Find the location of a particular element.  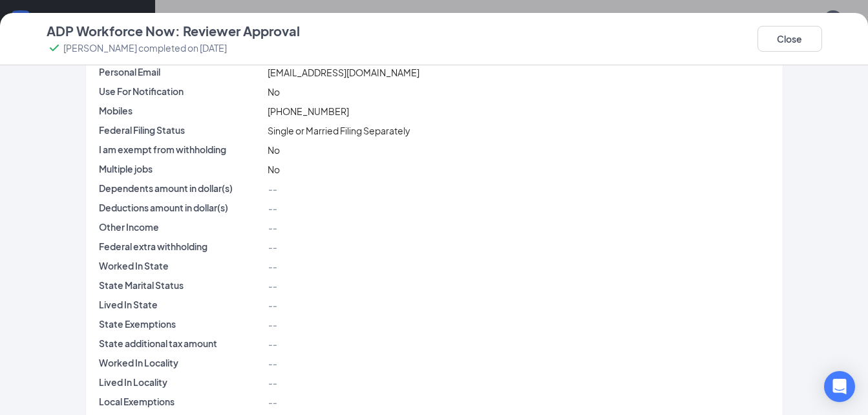

p: State Exemptions is located at coordinates (181, 324).